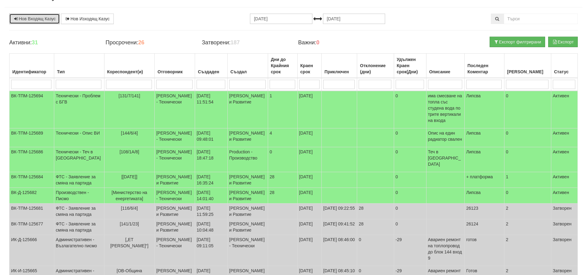  I want to click on span: [131/7/141], so click(129, 96).